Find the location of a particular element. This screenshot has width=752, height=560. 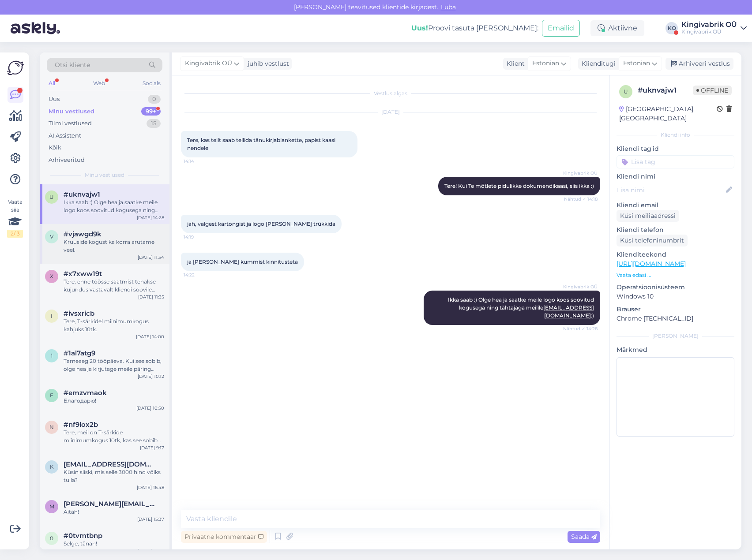

p: Märkmed is located at coordinates (676, 350).